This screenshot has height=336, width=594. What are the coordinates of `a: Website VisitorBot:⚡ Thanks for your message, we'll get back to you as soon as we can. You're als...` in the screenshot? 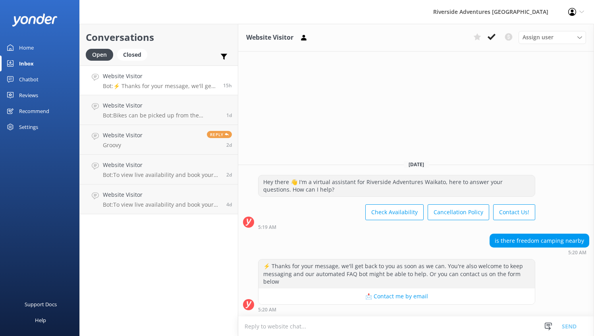 It's located at (159, 80).